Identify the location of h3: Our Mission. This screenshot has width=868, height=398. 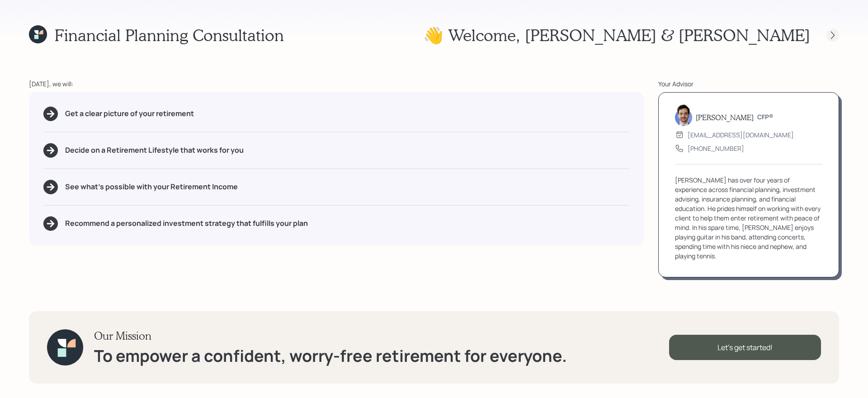
(330, 336).